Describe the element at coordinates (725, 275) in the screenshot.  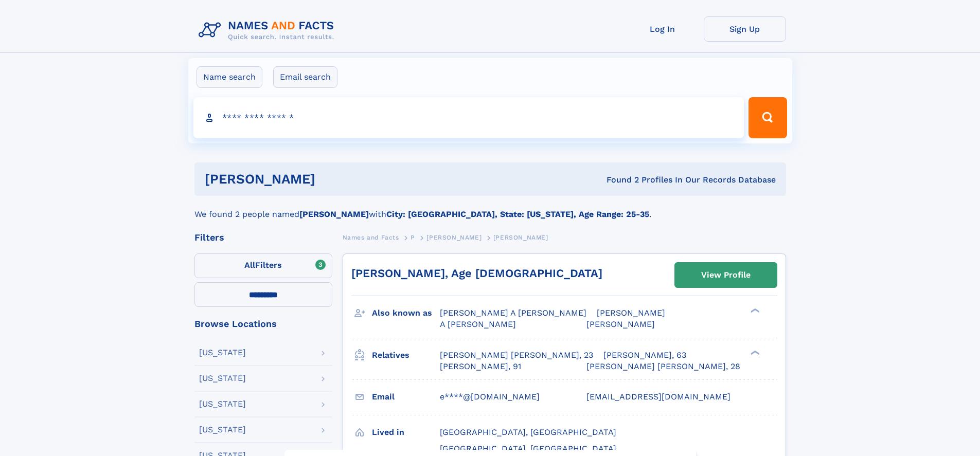
I see `div: View Profile` at that location.